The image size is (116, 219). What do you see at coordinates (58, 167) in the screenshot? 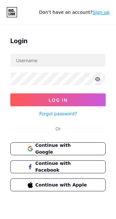
I see `a: Continue with Facebook` at bounding box center [58, 167].